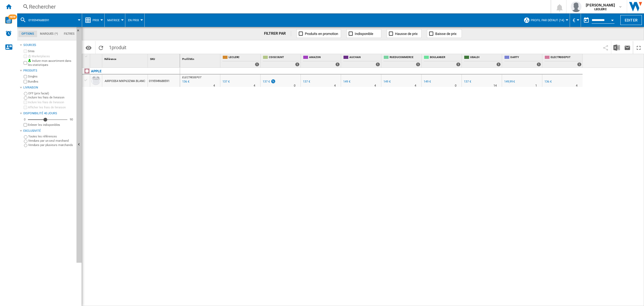  I want to click on input: Afficher les frais de livraison, so click(25, 124).